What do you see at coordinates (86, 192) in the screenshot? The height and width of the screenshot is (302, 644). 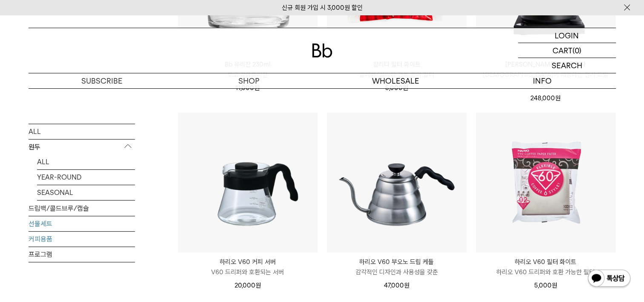 I see `a: SEASONAL` at bounding box center [86, 192].